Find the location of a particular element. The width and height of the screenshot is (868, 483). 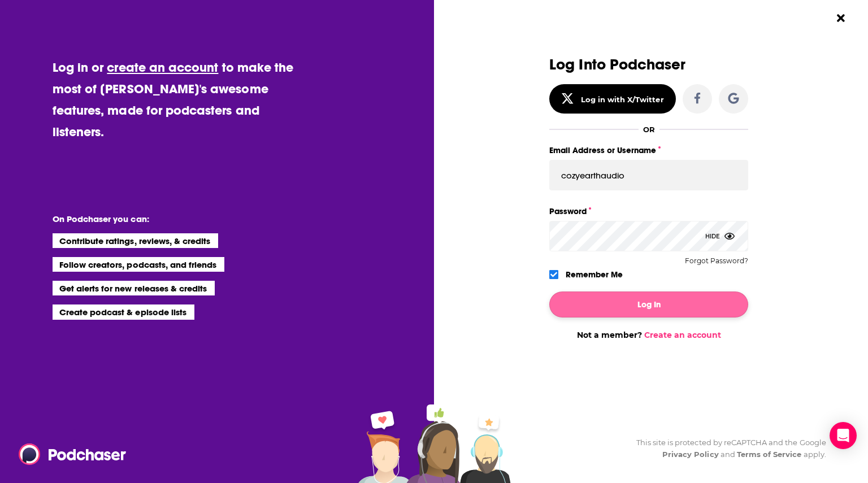

li: On Podchaser you can: is located at coordinates (165, 219).